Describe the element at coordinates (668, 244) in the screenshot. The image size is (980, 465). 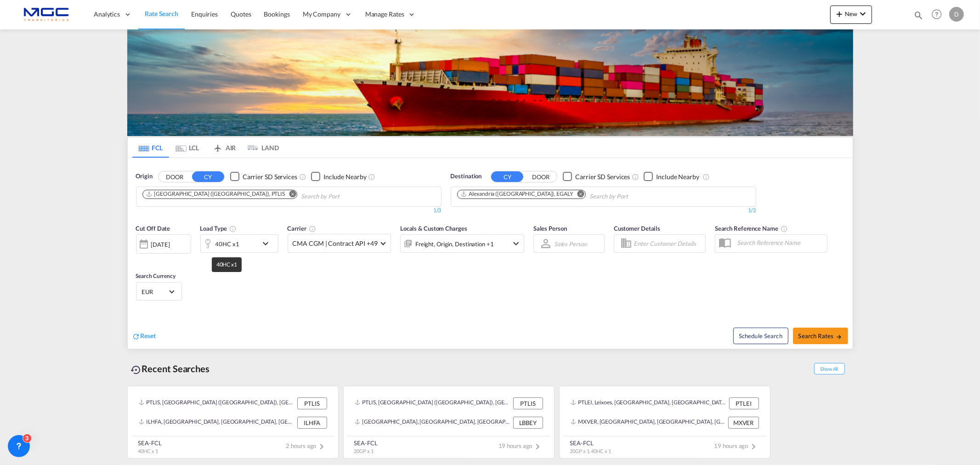
I see `input: Enter Customer Details` at that location.